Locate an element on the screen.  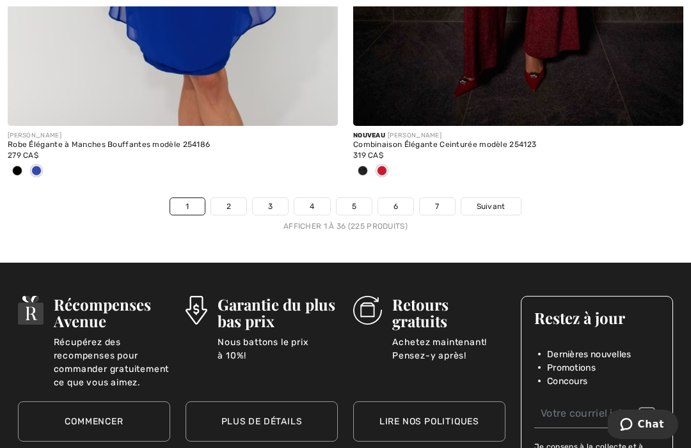
a: 1 is located at coordinates (187, 207).